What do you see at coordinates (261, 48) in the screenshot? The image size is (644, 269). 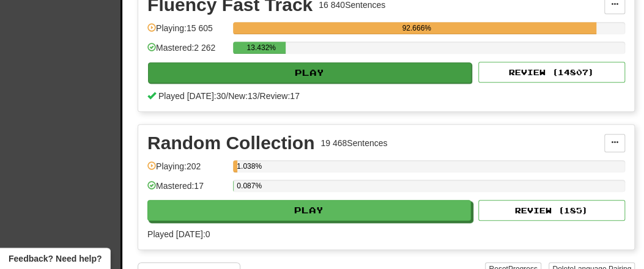 I see `div: 13.432%` at bounding box center [261, 48].